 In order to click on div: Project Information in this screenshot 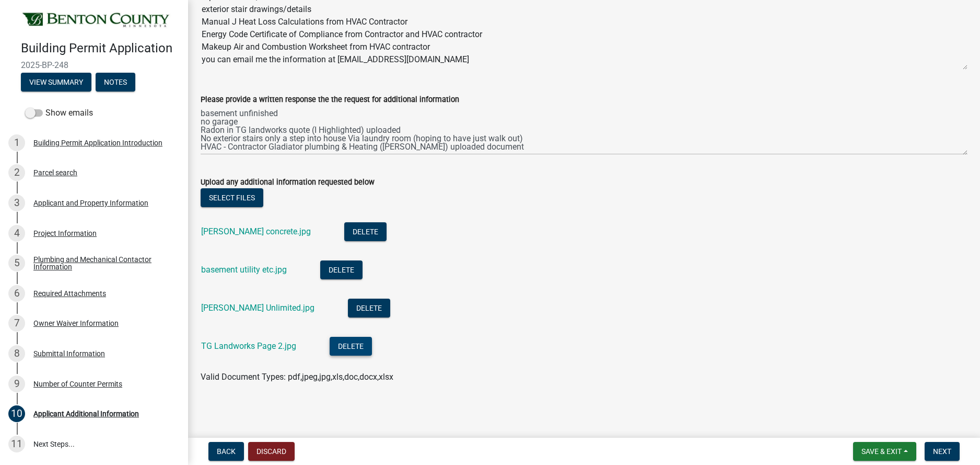, I will do `click(65, 233)`.